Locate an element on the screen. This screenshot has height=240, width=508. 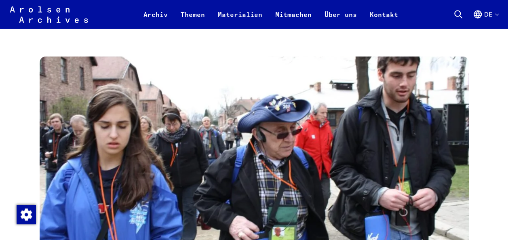
button: Deutsch, Sprachauswahl is located at coordinates (485, 19).